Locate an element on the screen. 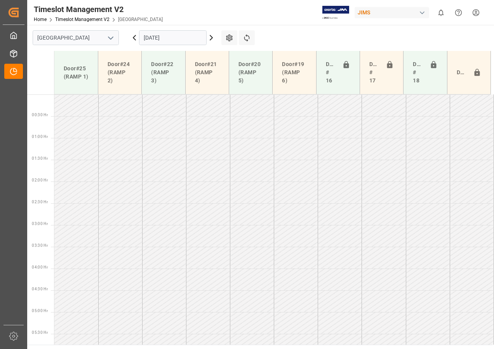 The width and height of the screenshot is (494, 349). div: Door#19 (RAMP 6) is located at coordinates (294, 72).